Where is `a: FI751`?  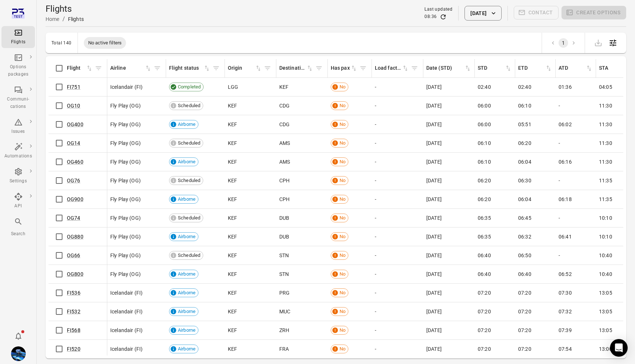 a: FI751 is located at coordinates (74, 87).